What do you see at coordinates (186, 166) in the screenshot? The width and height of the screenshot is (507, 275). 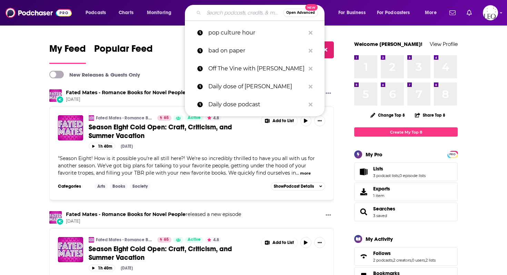 I see `span: Season Eight! How is it possible you're all still here?! We're so incredibly thrilled to have you...` at bounding box center [186, 166].